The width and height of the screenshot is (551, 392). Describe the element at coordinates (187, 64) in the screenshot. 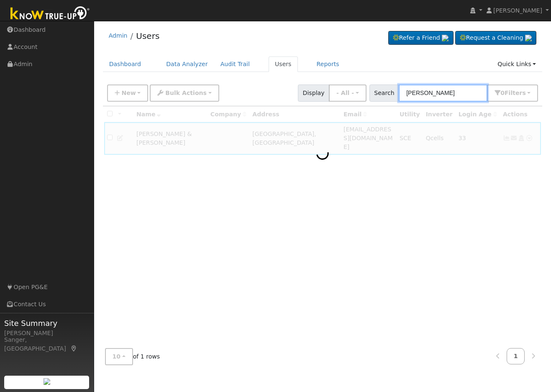

I see `a: Data Analyzer` at that location.